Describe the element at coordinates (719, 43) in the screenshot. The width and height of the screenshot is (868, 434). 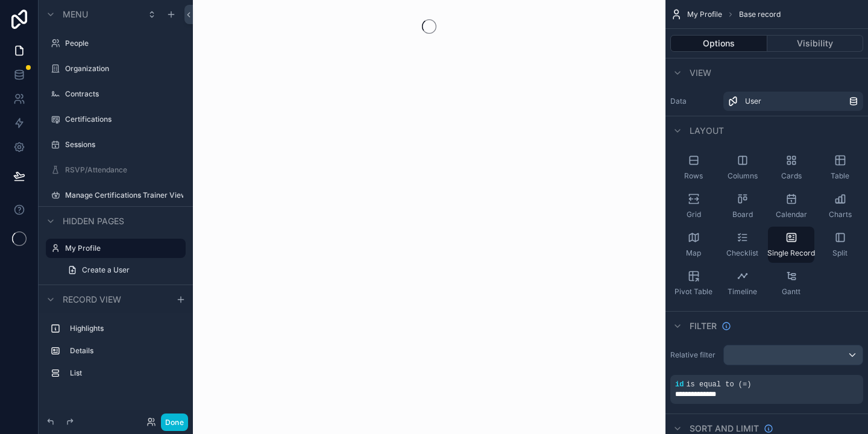
I see `button: Options` at that location.